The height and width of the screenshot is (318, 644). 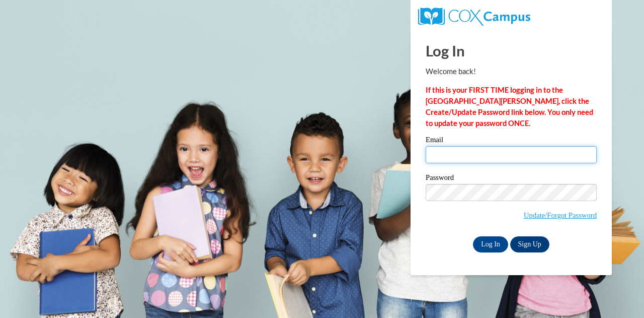 What do you see at coordinates (474, 16) in the screenshot?
I see `a: COX Campus` at bounding box center [474, 16].